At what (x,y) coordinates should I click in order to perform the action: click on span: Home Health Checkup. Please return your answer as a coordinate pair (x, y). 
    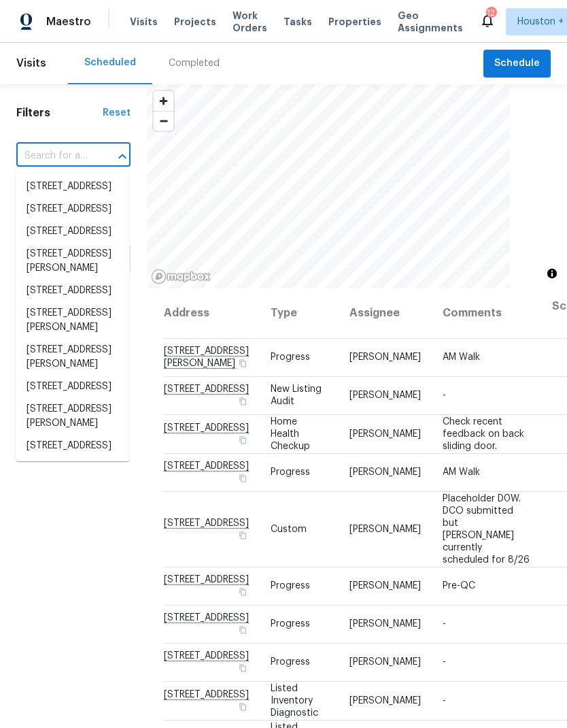
    Looking at the image, I should click on (290, 434).